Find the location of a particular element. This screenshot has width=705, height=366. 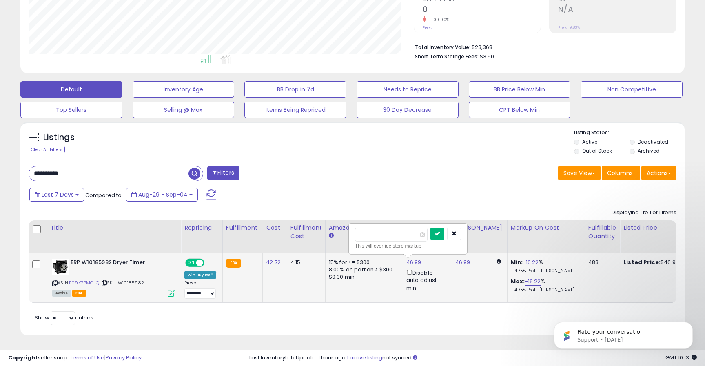

div: ASIN: is located at coordinates (113, 277).